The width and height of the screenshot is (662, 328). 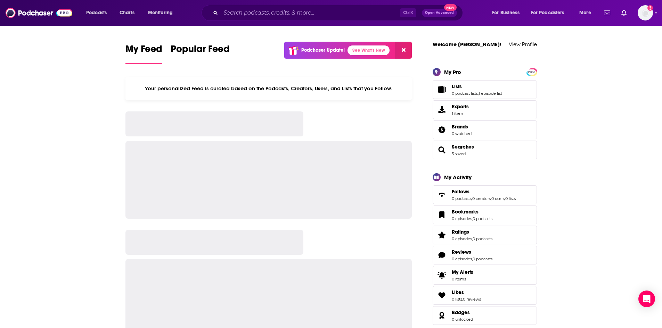 I want to click on a: Follows, so click(x=484, y=192).